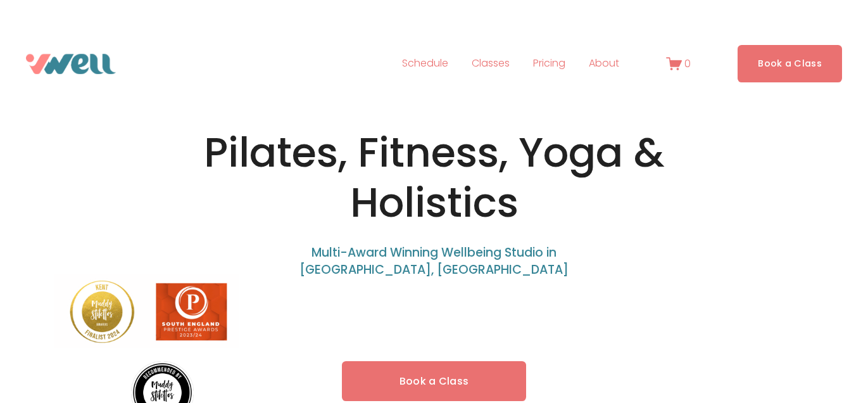 The height and width of the screenshot is (403, 868). Describe the element at coordinates (71, 64) in the screenshot. I see `img: VWell` at that location.